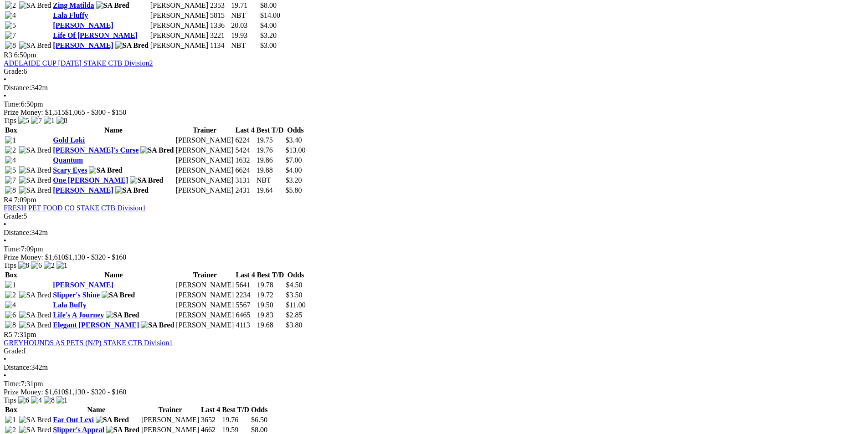  Describe the element at coordinates (294, 295) in the screenshot. I see `span: $3.50` at that location.